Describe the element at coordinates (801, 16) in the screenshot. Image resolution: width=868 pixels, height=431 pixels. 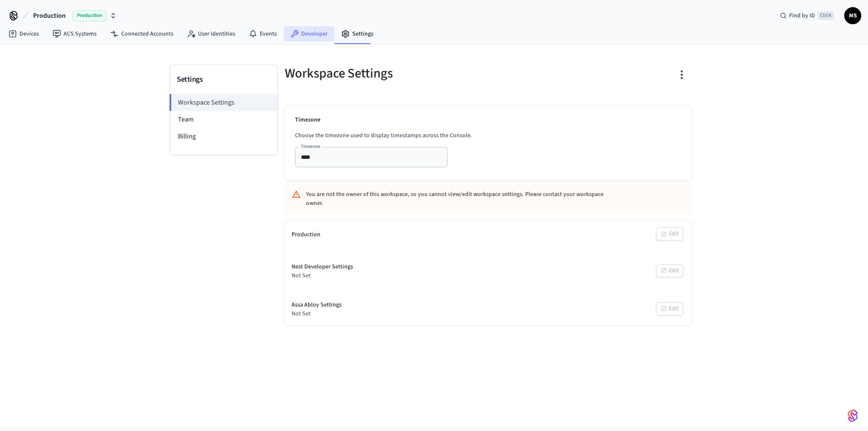
I see `span: Find by ID` at that location.